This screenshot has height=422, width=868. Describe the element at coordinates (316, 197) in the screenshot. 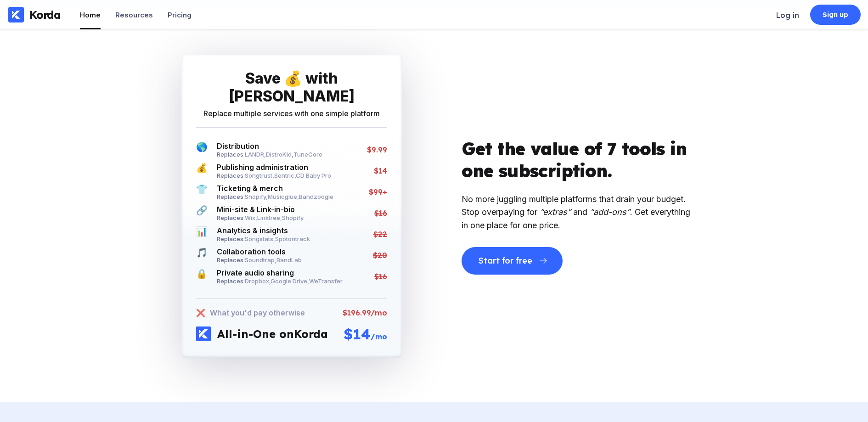

I see `a: Bandzoogle` at that location.